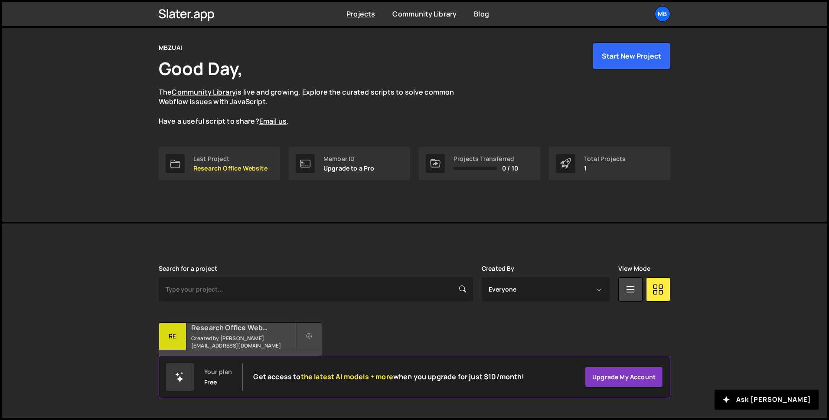 Image resolution: width=829 pixels, height=420 pixels. What do you see at coordinates (349, 168) in the screenshot?
I see `p: Upgrade to a Pro` at bounding box center [349, 168].